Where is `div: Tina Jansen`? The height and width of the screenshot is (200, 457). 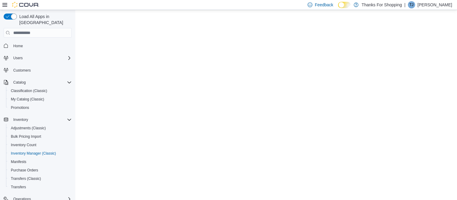 div: Tina Jansen is located at coordinates (412, 5).